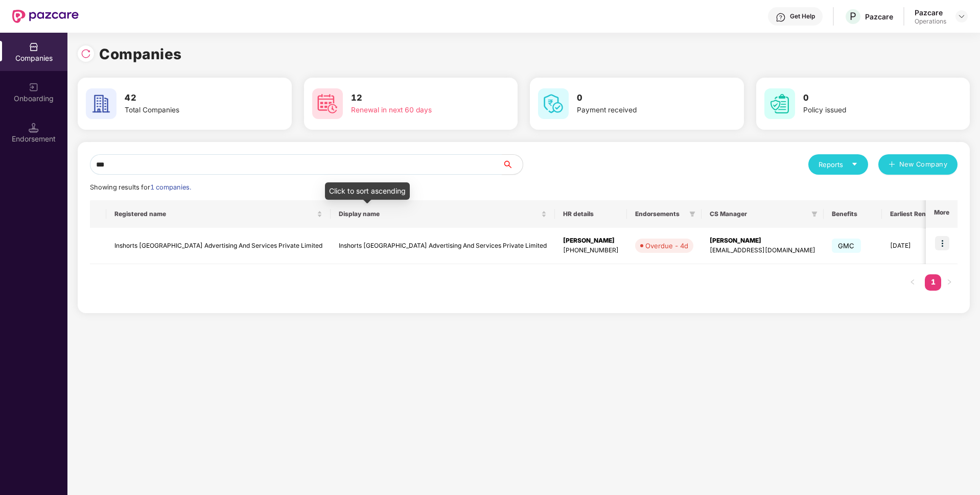 The image size is (980, 495). I want to click on th: Registered name, so click(218, 214).